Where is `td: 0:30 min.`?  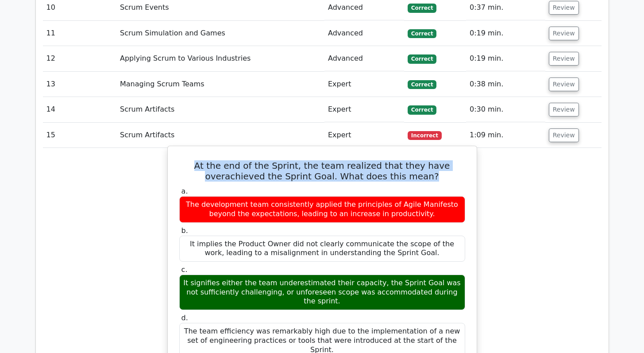
td: 0:30 min. is located at coordinates (506, 109).